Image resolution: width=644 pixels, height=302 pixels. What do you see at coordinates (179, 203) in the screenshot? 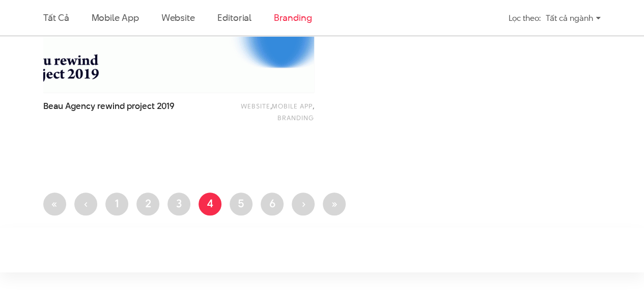
I see `a: 3` at bounding box center [179, 203].